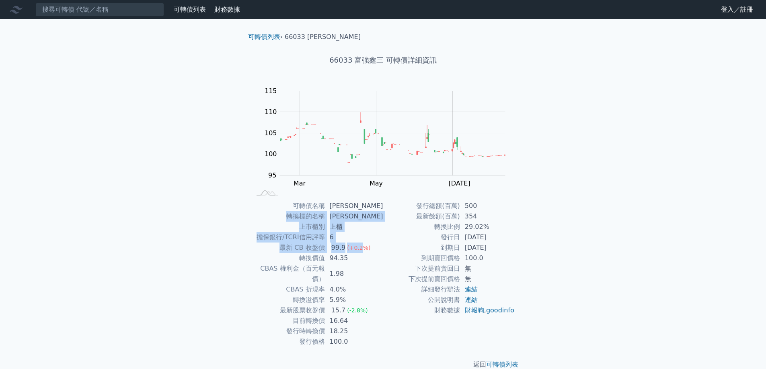 The image size is (766, 369). What do you see at coordinates (354, 332) in the screenshot?
I see `td: 18.25` at bounding box center [354, 332].